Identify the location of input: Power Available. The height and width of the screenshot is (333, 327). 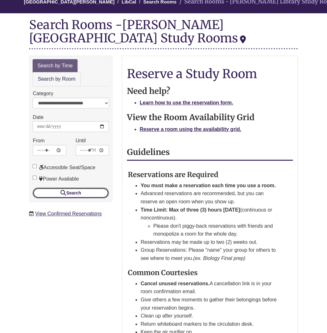
(35, 178).